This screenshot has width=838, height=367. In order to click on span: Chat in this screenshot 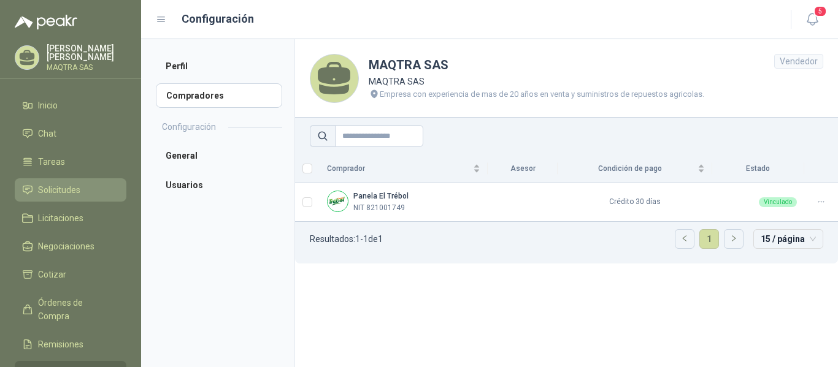, I will do `click(47, 134)`.